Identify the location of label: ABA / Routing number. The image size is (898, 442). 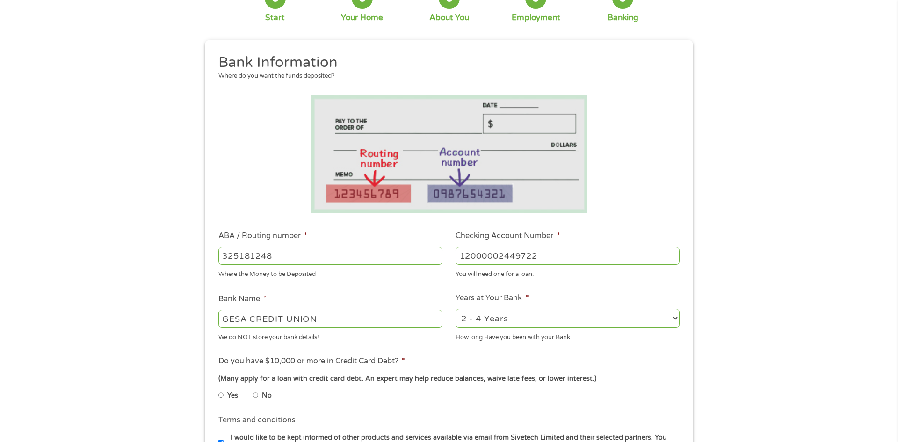
(263, 236).